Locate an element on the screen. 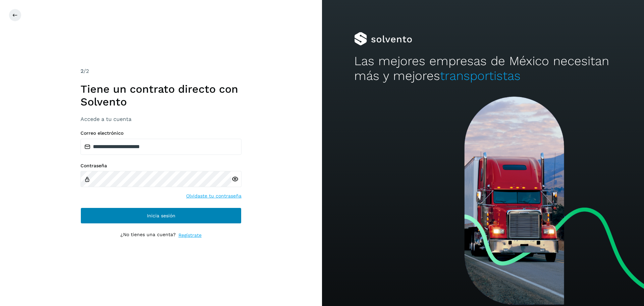 This screenshot has width=644, height=306. p: ¿No tienes una cuenta? is located at coordinates (148, 235).